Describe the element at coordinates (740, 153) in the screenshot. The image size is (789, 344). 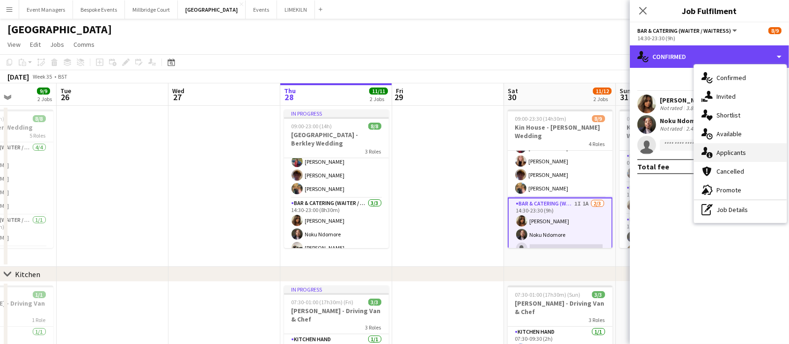
I see `div: Applicants` at that location.